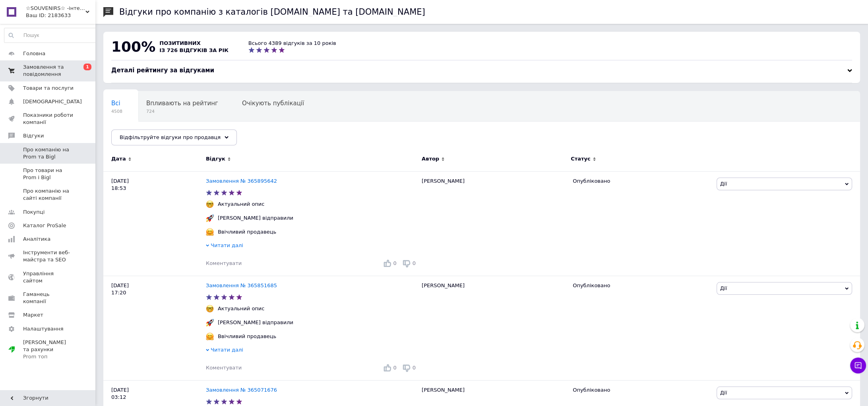  I want to click on span: 4508, so click(117, 111).